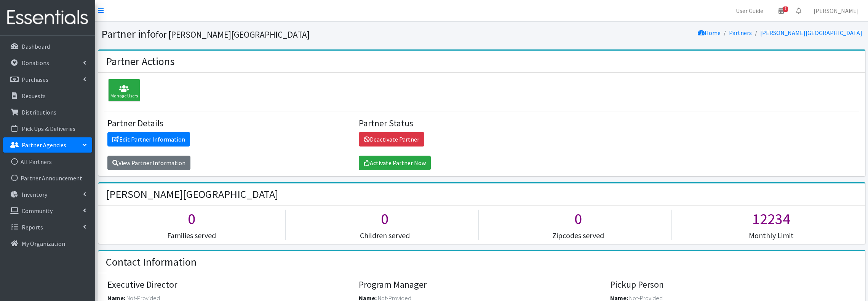 This screenshot has height=301, width=868. What do you see at coordinates (48, 112) in the screenshot?
I see `a: Distributions` at bounding box center [48, 112].